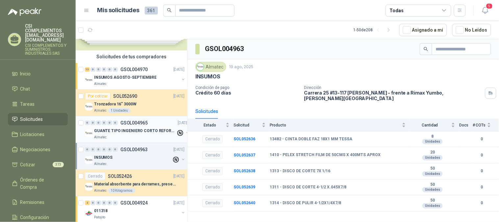 This screenshot has width=499, height=222. Describe the element at coordinates (35, 217) in the screenshot. I see `span: Configuración` at that location.